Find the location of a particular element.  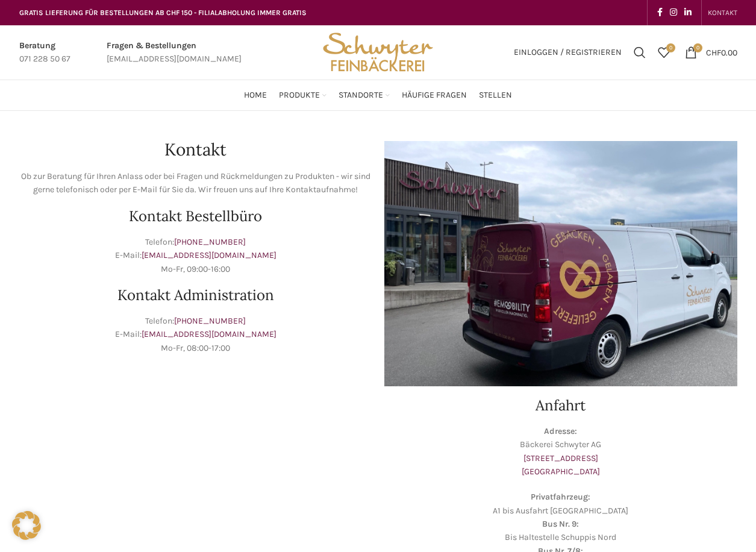

div: Suchen is located at coordinates (640, 52).